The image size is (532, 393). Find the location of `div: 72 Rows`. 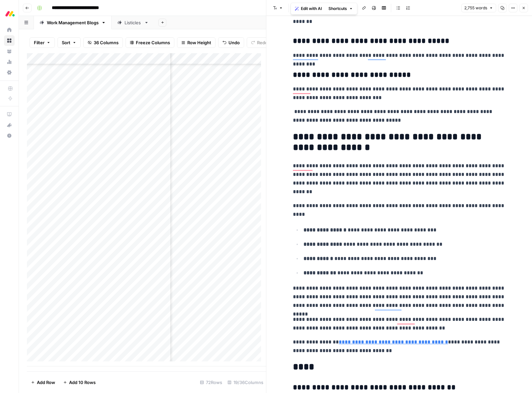

div: 72 Rows is located at coordinates (211, 383).